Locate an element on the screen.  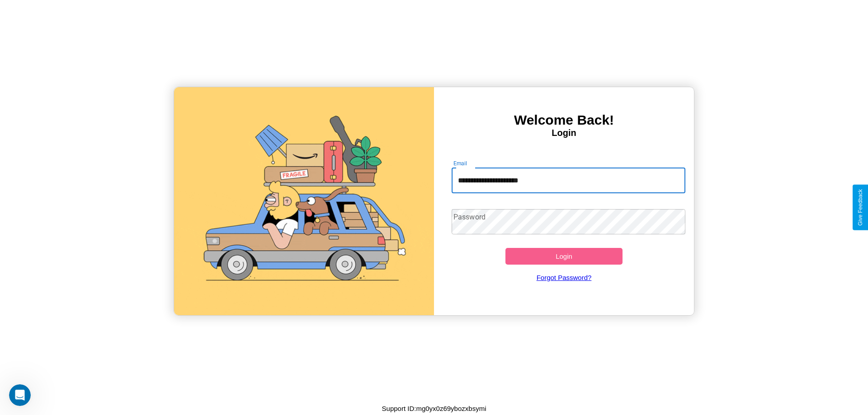
label: Email is located at coordinates (460, 163).